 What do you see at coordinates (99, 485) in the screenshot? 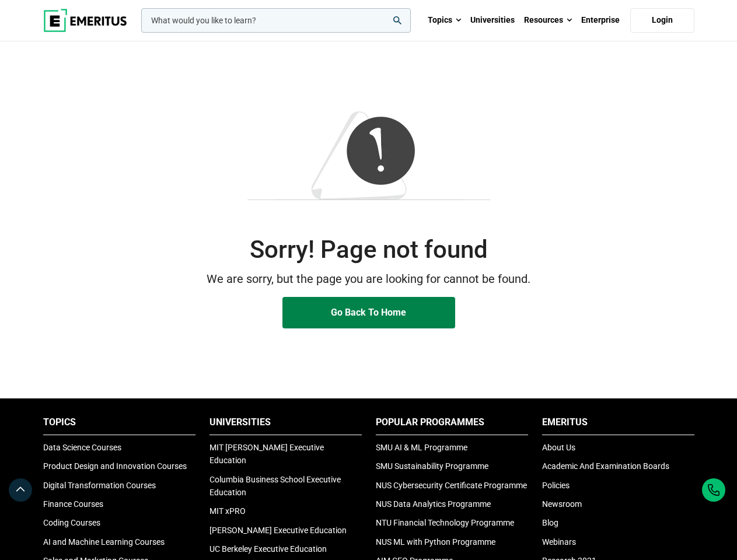
I see `a: Digital Transformation Courses` at bounding box center [99, 485].